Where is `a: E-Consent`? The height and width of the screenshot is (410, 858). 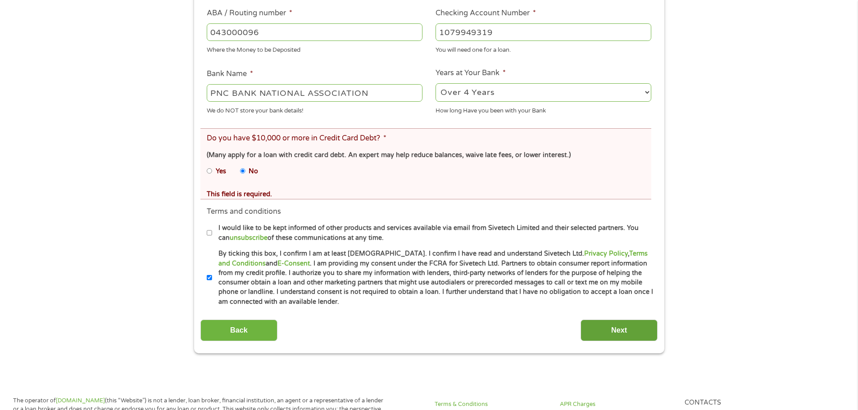 a: E-Consent is located at coordinates (294, 264).